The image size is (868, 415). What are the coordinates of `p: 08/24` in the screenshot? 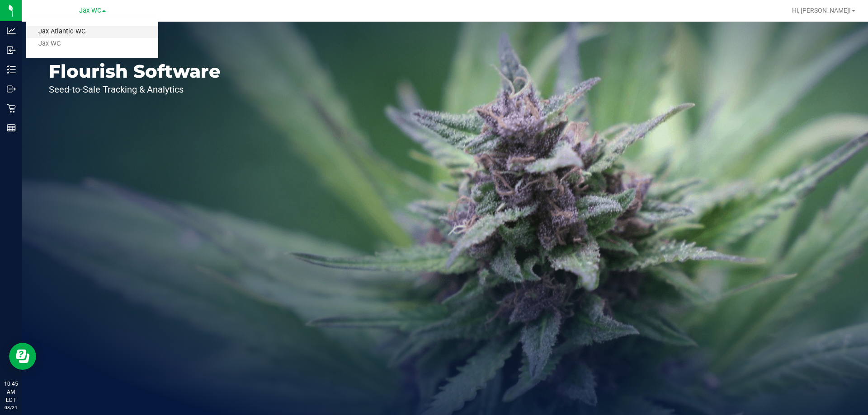 It's located at (10, 407).